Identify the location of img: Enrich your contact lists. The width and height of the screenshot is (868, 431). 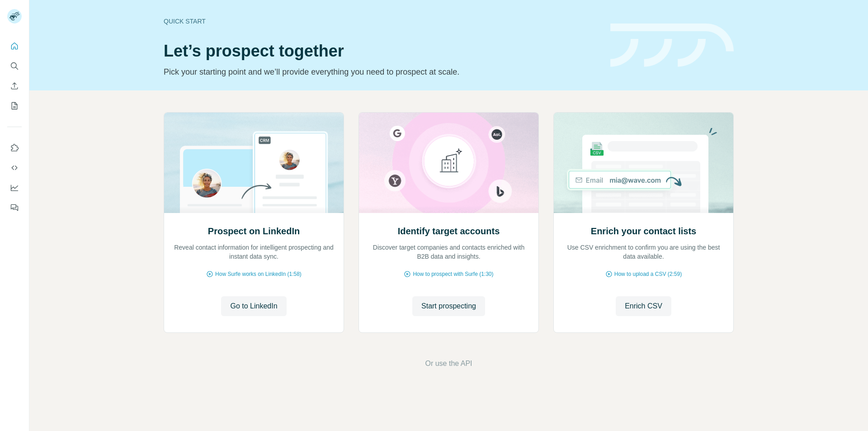
(643, 163).